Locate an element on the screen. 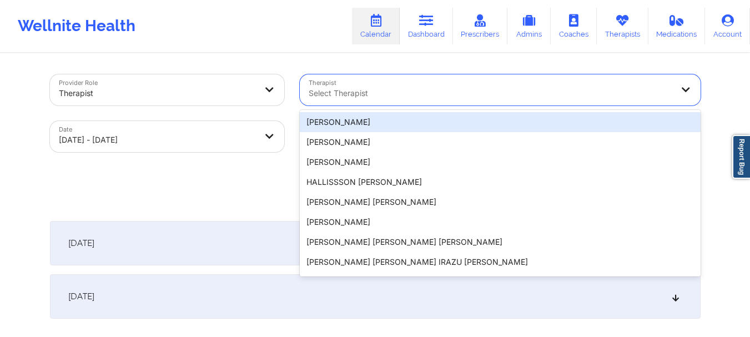  a: Therapists is located at coordinates (622, 26).